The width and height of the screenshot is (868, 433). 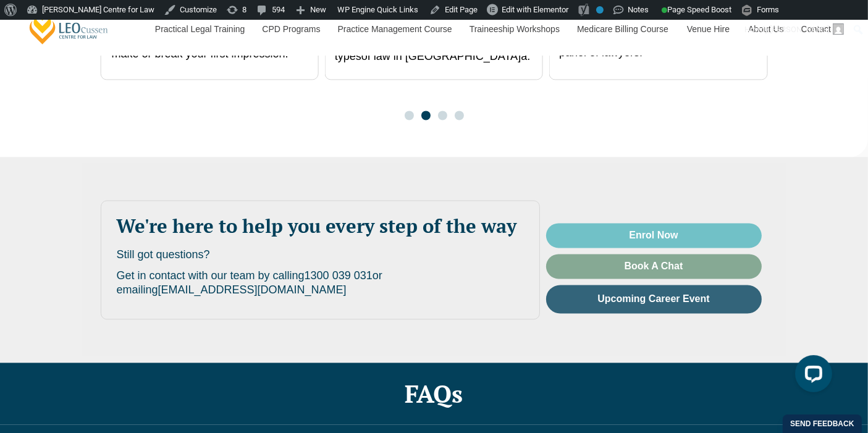 What do you see at coordinates (535, 9) in the screenshot?
I see `span: Edit with Elementor` at bounding box center [535, 9].